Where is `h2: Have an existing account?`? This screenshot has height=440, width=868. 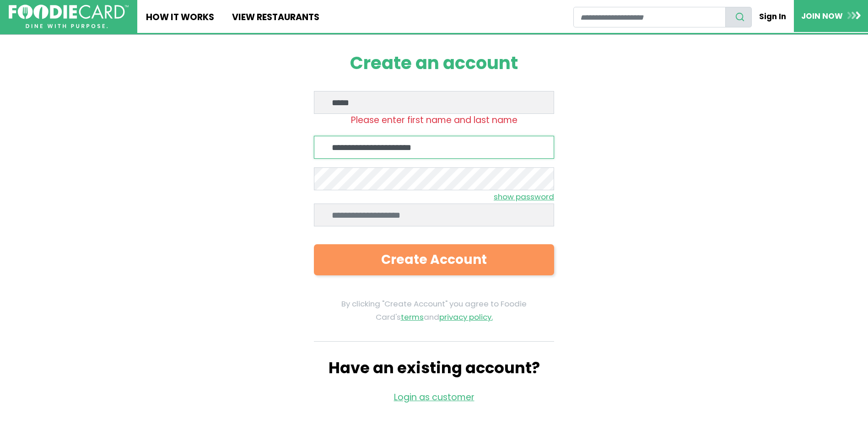 h2: Have an existing account? is located at coordinates (434, 368).